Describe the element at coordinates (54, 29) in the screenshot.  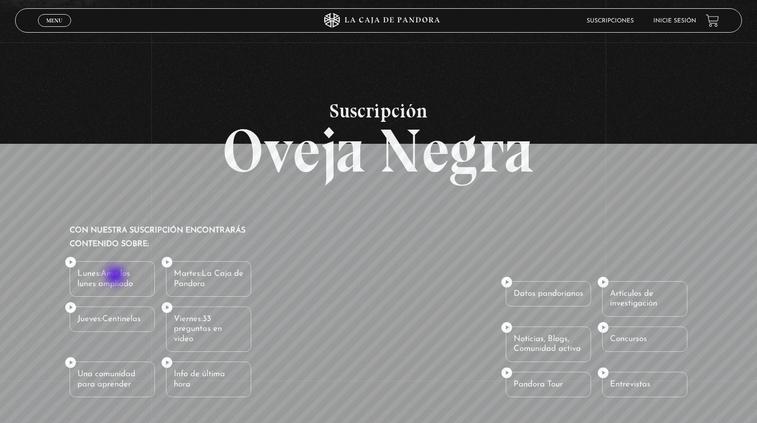
I see `span: Cerrar` at that location.